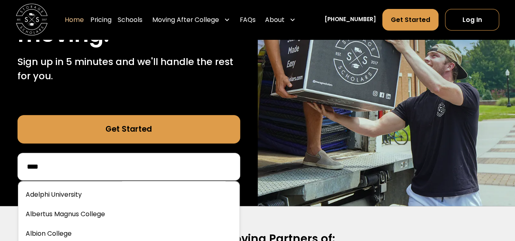 This screenshot has width=515, height=241. I want to click on a: Schools, so click(130, 20).